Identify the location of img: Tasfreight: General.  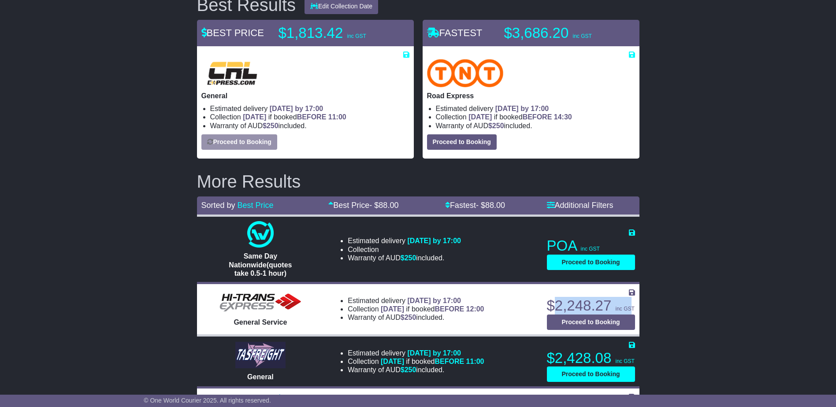
(261, 355).